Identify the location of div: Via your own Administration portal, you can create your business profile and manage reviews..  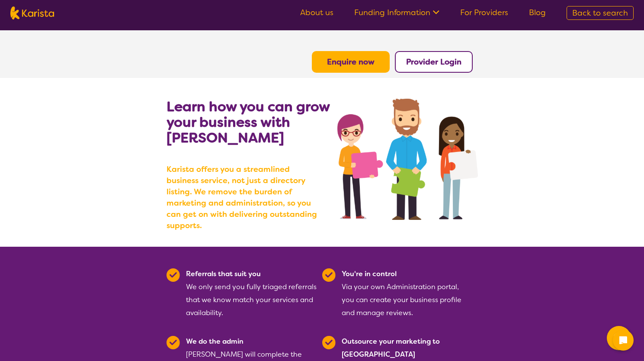
(407, 294).